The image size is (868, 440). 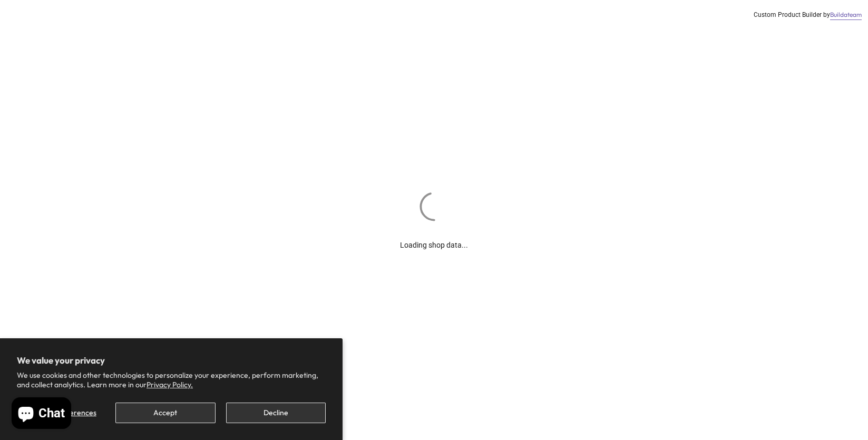 What do you see at coordinates (165, 412) in the screenshot?
I see `button: Accept` at bounding box center [165, 412].